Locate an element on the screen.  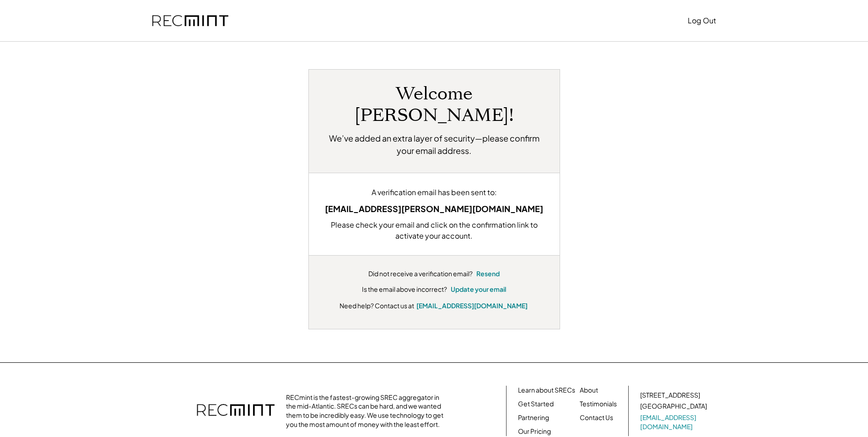
div: Did not receive a verification email? is located at coordinates (420, 274).